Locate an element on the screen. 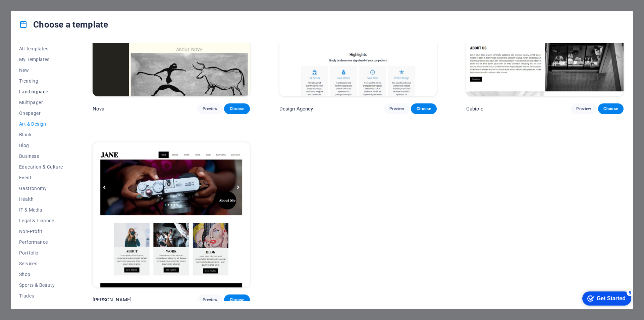  button: Health is located at coordinates (41, 199).